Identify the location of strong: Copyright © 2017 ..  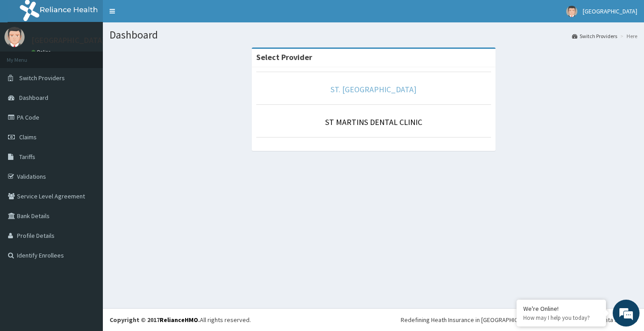
(155, 319).